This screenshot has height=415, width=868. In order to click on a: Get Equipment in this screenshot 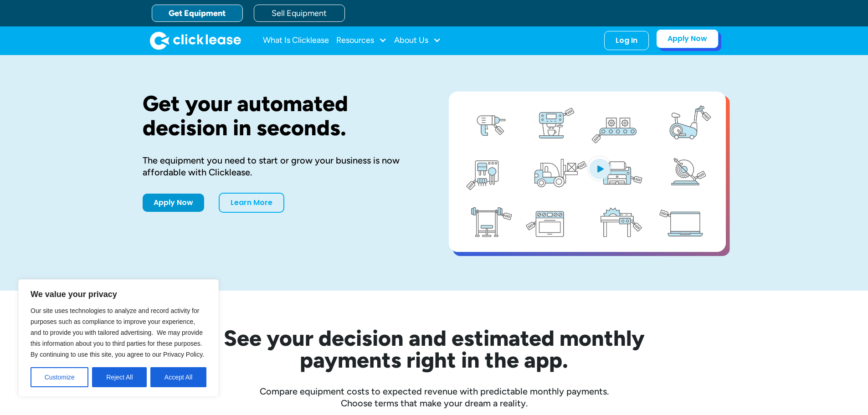, I will do `click(197, 13)`.